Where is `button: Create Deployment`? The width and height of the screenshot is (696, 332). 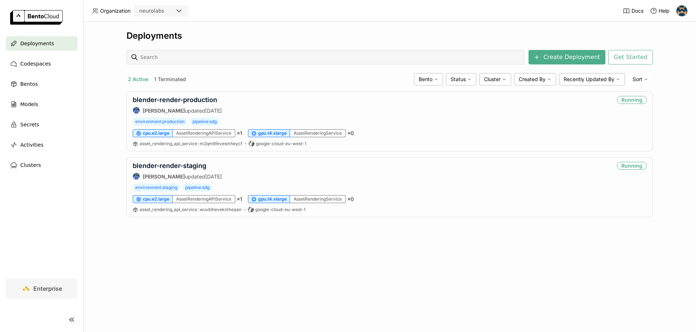
button: Create Deployment is located at coordinates (567, 57).